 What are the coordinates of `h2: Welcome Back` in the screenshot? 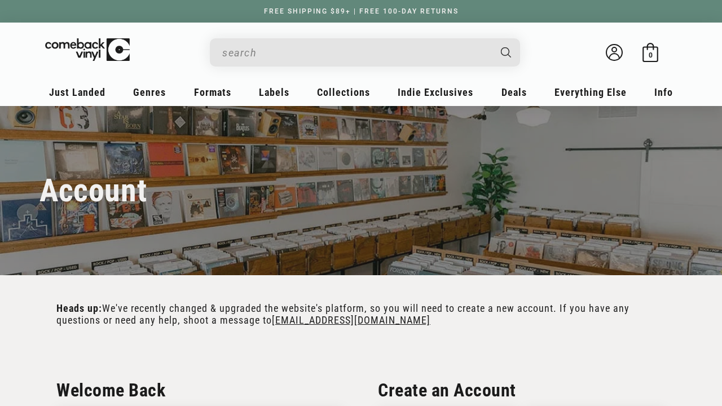 It's located at (200, 390).